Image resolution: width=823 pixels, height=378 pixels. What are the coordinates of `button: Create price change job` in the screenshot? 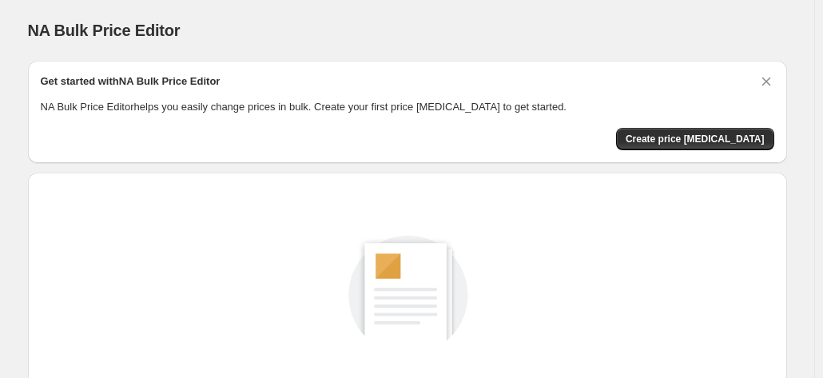 It's located at (695, 139).